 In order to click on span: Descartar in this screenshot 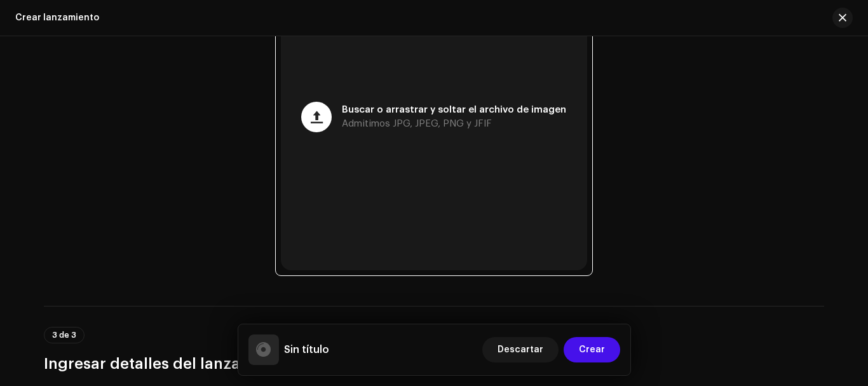, I will do `click(520, 350)`.